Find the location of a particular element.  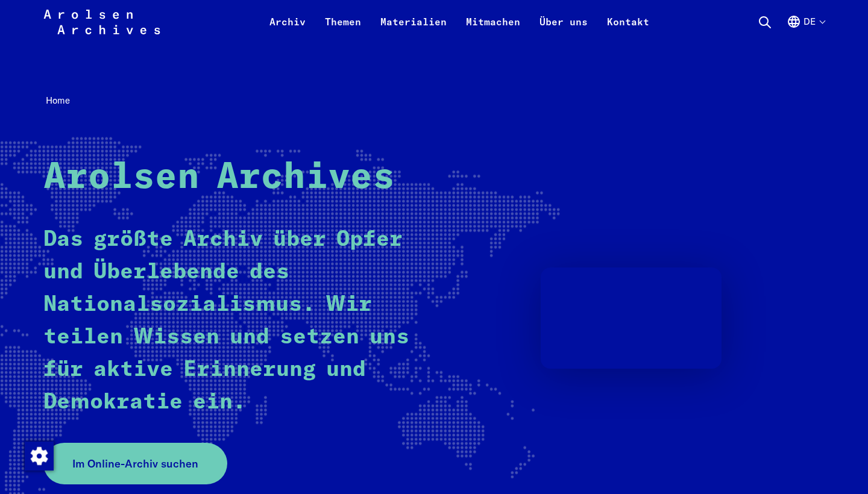

nav: Breadcrumb is located at coordinates (434, 101).